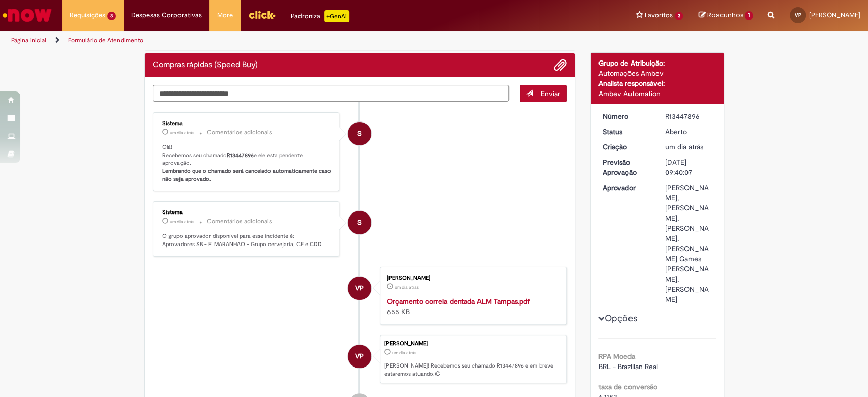 The image size is (868, 397). I want to click on time: 26/08/2025 11:40:04, so click(407, 287).